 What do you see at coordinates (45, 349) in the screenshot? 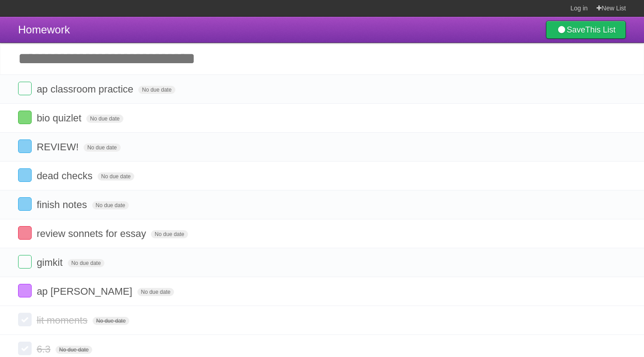
I see `span: 6.3` at bounding box center [45, 349].